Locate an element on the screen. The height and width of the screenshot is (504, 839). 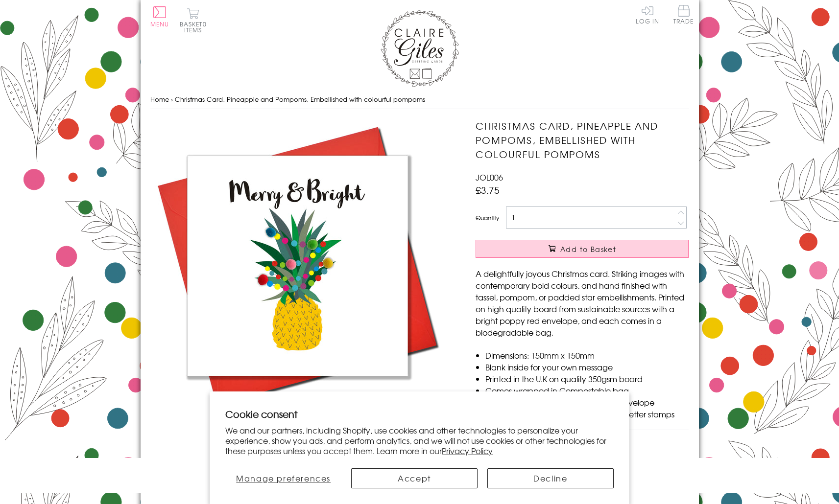
button: Decline is located at coordinates (550, 479).